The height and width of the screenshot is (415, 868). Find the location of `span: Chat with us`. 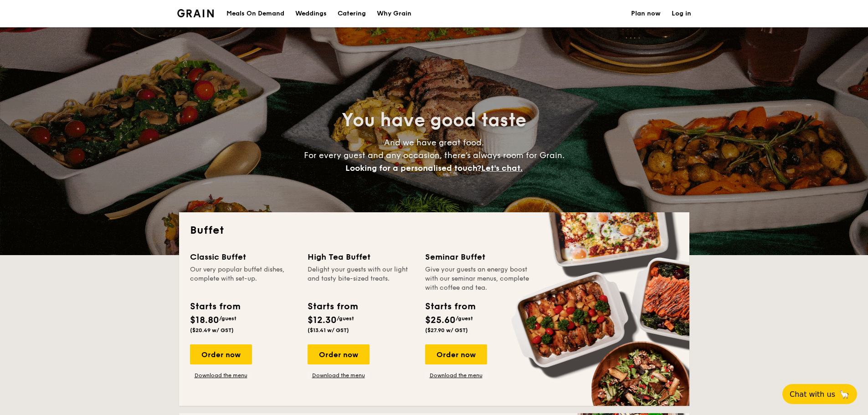

span: Chat with us is located at coordinates (813, 394).